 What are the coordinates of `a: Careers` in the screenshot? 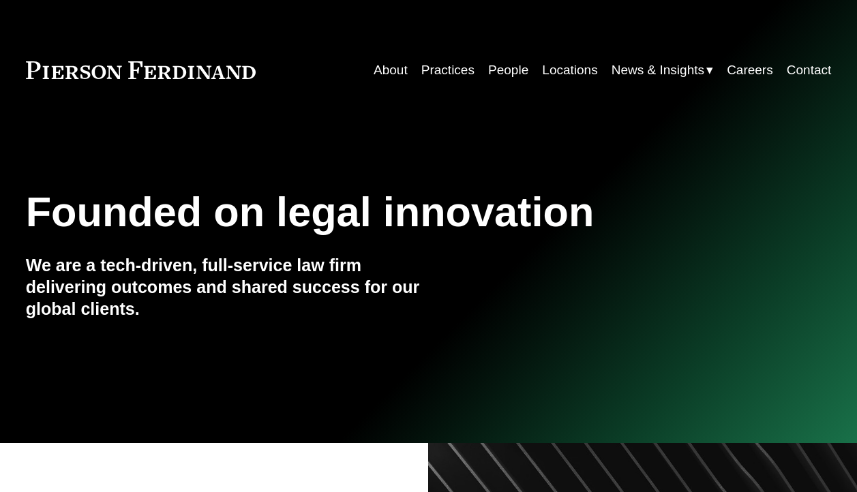 It's located at (750, 70).